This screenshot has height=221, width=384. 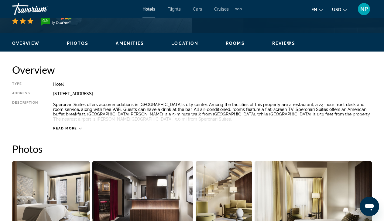 What do you see at coordinates (130, 43) in the screenshot?
I see `button: Amenities` at bounding box center [130, 43].